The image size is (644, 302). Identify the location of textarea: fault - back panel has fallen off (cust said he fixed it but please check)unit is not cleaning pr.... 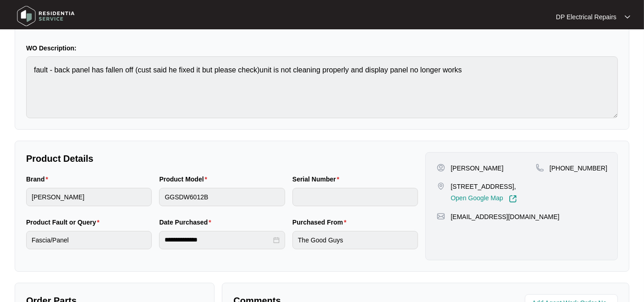
(322, 87).